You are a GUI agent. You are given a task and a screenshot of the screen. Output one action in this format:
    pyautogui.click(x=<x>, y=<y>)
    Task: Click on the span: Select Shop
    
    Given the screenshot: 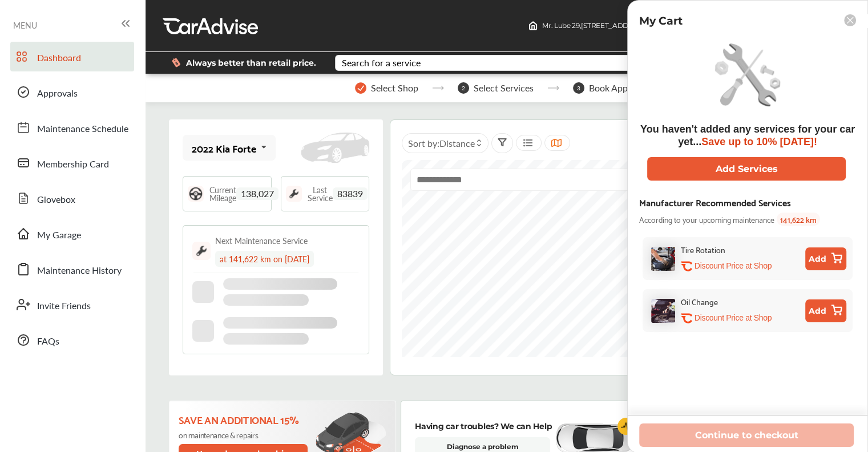 What is the action you would take?
    pyautogui.click(x=395, y=88)
    